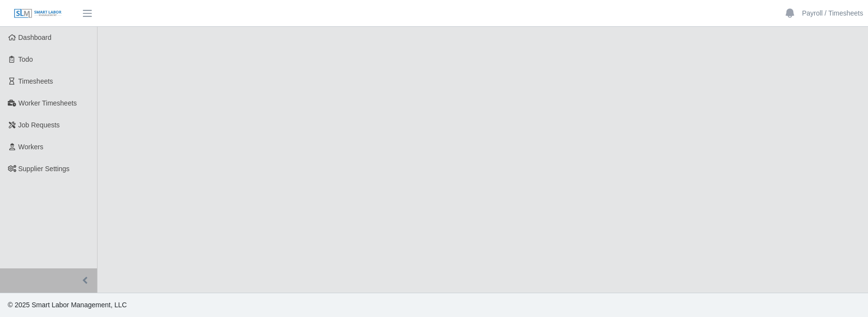  What do you see at coordinates (26, 59) in the screenshot?
I see `span: Todo` at bounding box center [26, 59].